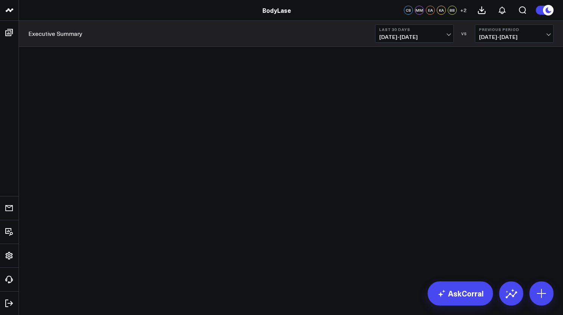 This screenshot has height=315, width=563. What do you see at coordinates (464, 34) in the screenshot?
I see `div: VS` at bounding box center [464, 34].